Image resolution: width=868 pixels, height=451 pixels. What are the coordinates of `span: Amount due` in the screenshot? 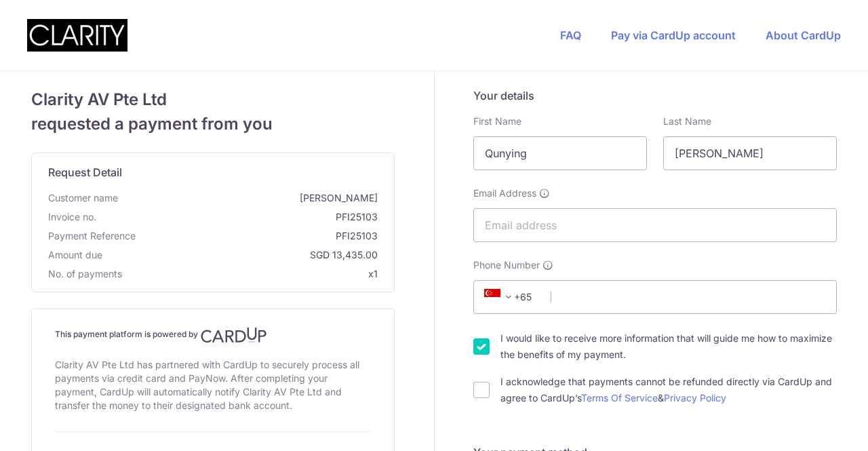 It's located at (75, 255).